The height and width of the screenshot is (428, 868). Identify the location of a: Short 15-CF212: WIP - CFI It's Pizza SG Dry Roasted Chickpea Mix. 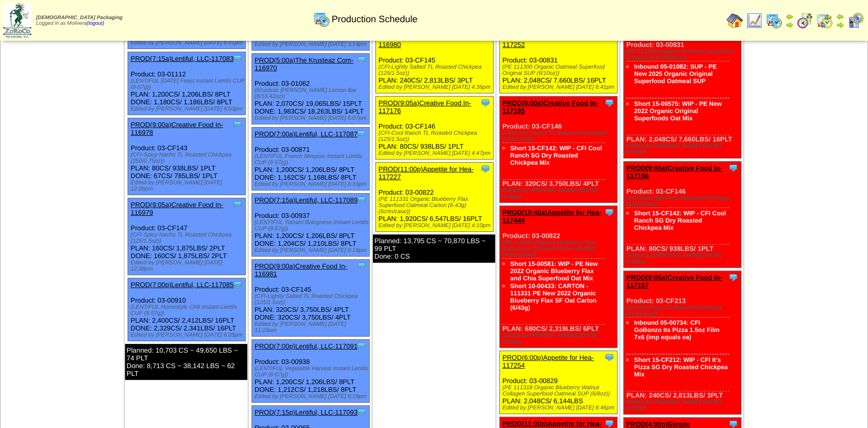
(680, 367).